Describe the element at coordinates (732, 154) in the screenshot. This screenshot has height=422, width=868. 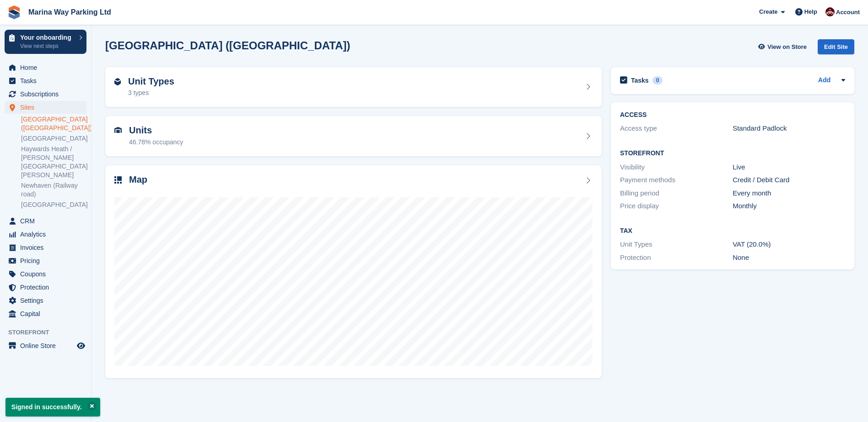
I see `h2: Storefront` at that location.